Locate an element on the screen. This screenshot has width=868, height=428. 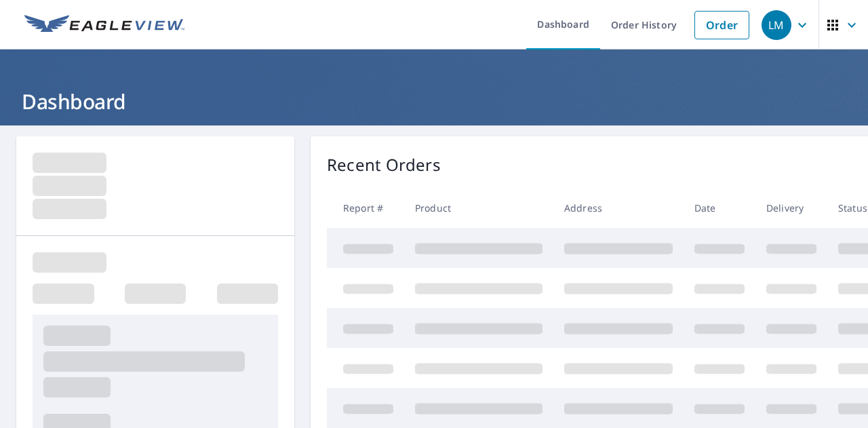
img: EV Logo is located at coordinates (105, 25).